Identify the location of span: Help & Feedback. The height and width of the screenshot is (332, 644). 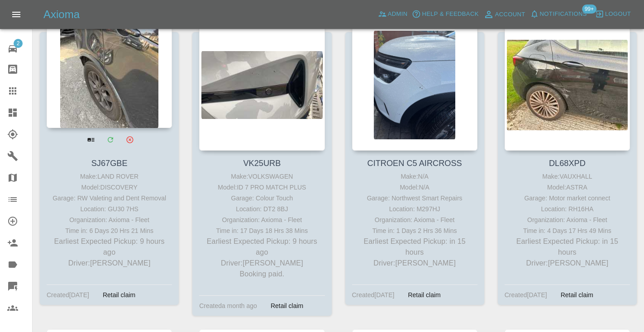
(450, 14).